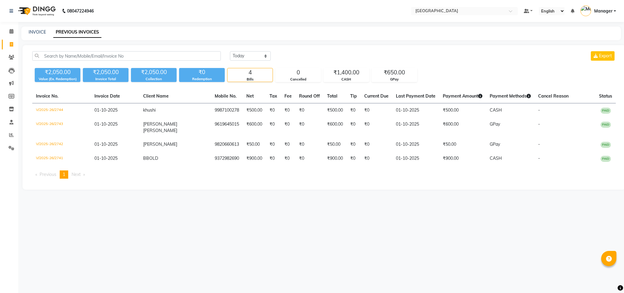 This screenshot has height=293, width=624. I want to click on span: Total, so click(332, 96).